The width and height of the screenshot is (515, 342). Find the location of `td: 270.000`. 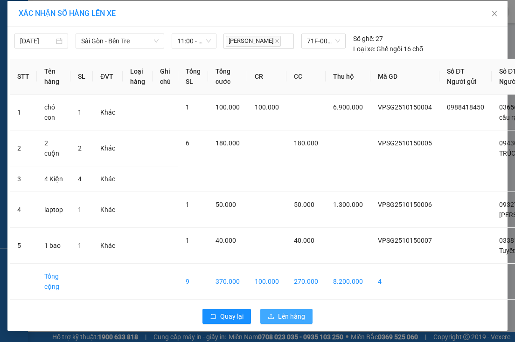

td: 270.000 is located at coordinates (306, 282).